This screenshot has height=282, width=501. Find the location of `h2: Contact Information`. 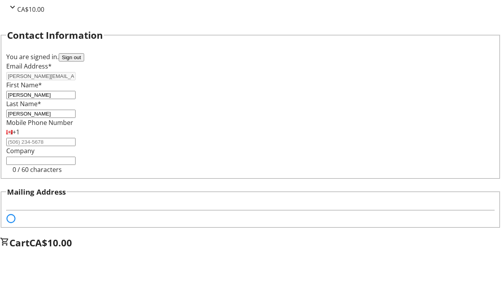

h2: Contact Information is located at coordinates (55, 35).